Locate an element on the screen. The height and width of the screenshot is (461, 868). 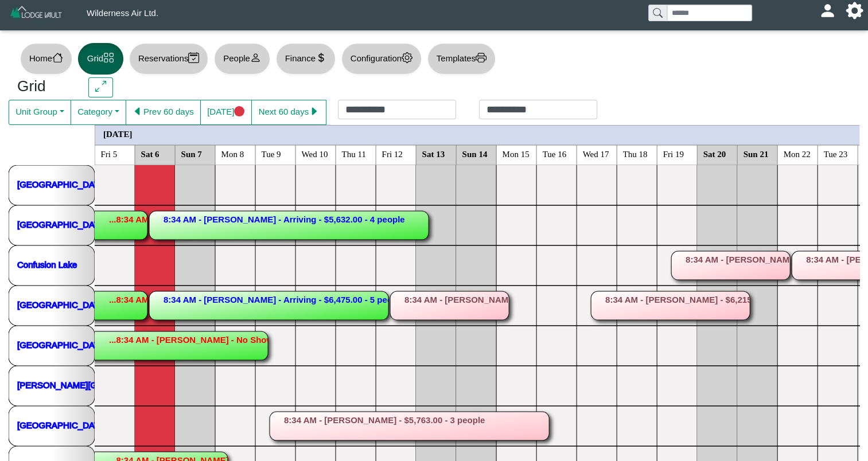
button: Templatesprinter is located at coordinates (461, 58).